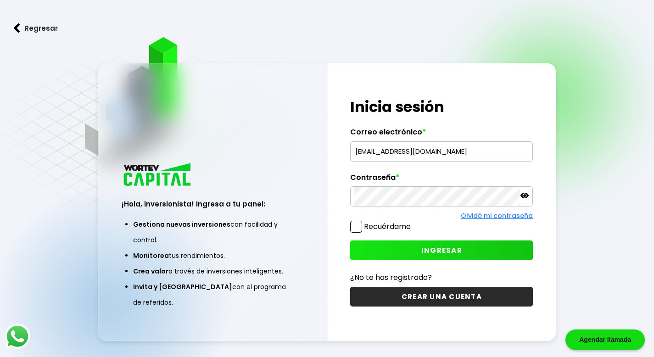 The image size is (654, 357). What do you see at coordinates (213, 204) in the screenshot?
I see `h3: ¡Hola, inversionista! Ingresa a tu panel:` at bounding box center [213, 204].